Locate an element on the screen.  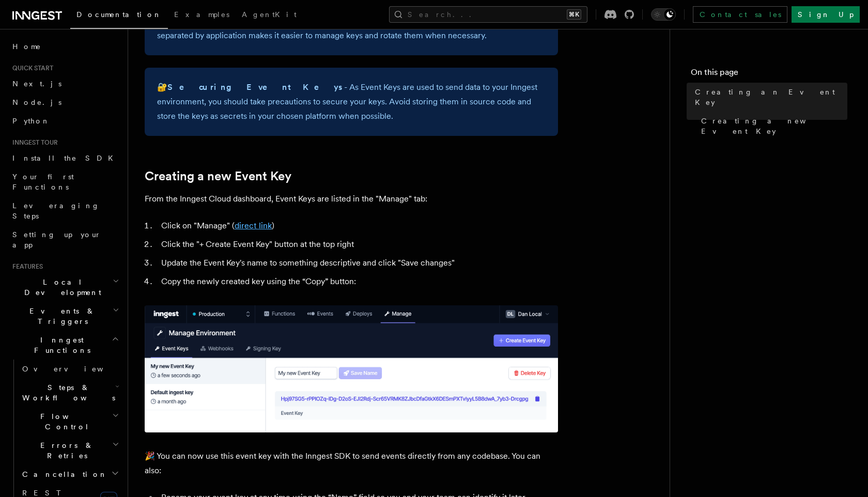
button: Local Development is located at coordinates (65, 287).